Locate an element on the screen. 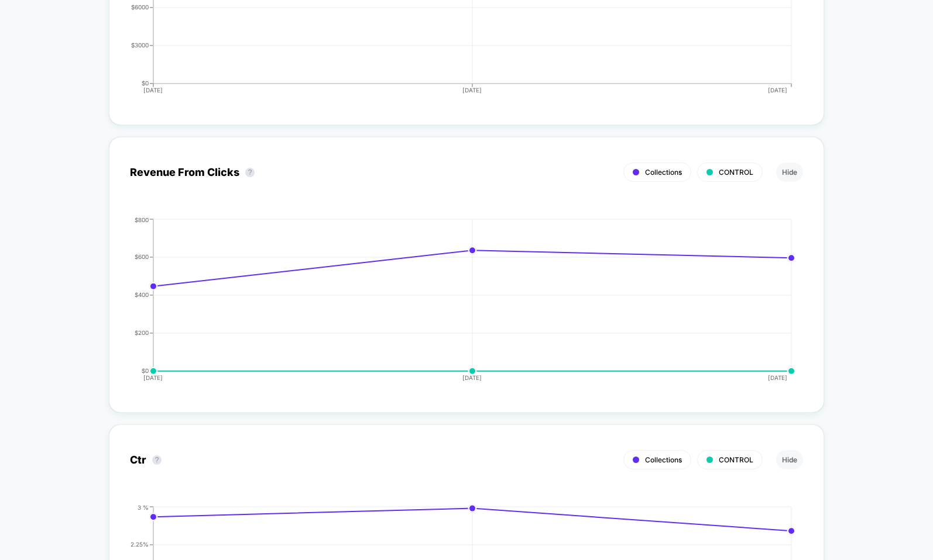  tspan: $6000 is located at coordinates (140, 7).